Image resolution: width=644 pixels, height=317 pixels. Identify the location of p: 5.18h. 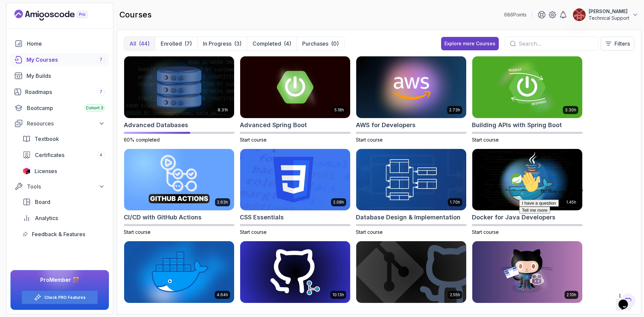
(339, 111).